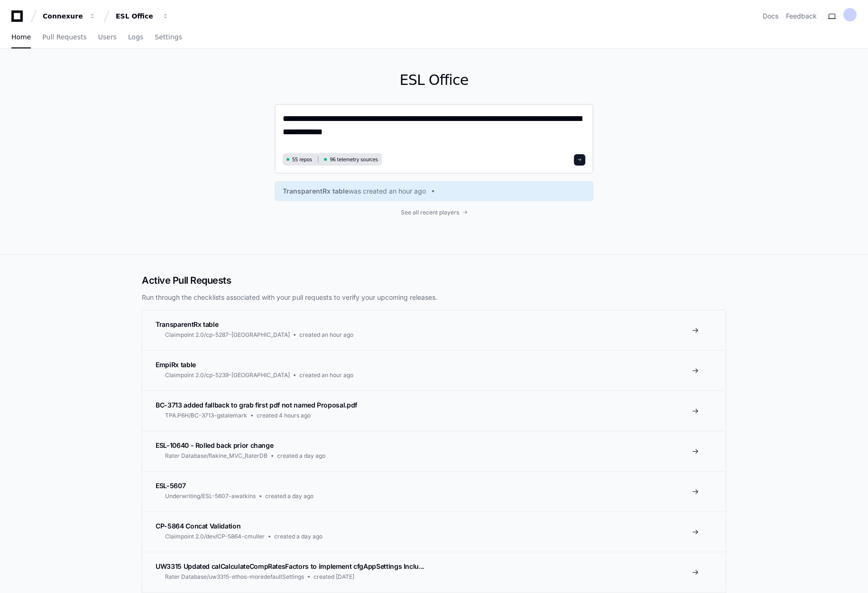 The height and width of the screenshot is (593, 868). I want to click on div: Connexure, so click(63, 16).